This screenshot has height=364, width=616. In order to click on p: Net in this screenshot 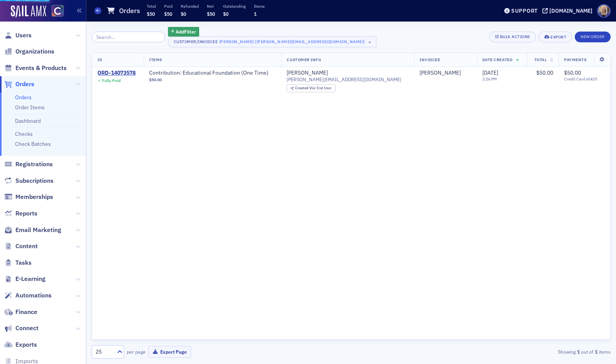, I will do `click(211, 6)`.